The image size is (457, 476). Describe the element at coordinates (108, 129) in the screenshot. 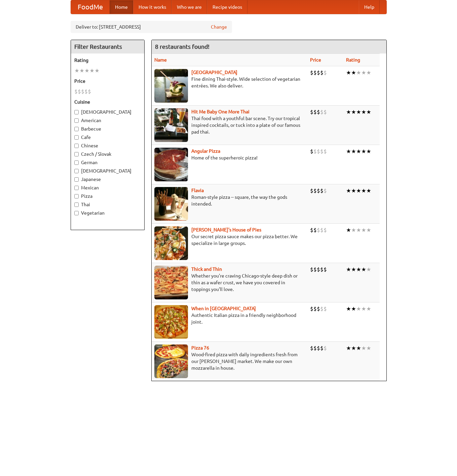

I see `label: Barbecue` at that location.